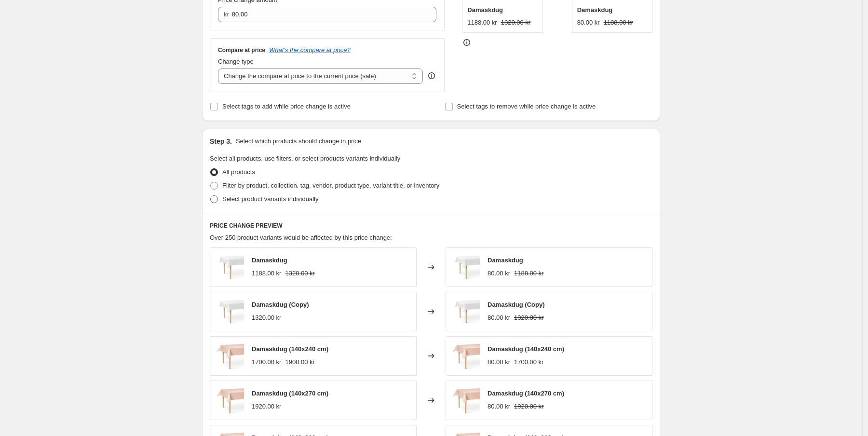  I want to click on p: Select which products should change in price, so click(299, 141).